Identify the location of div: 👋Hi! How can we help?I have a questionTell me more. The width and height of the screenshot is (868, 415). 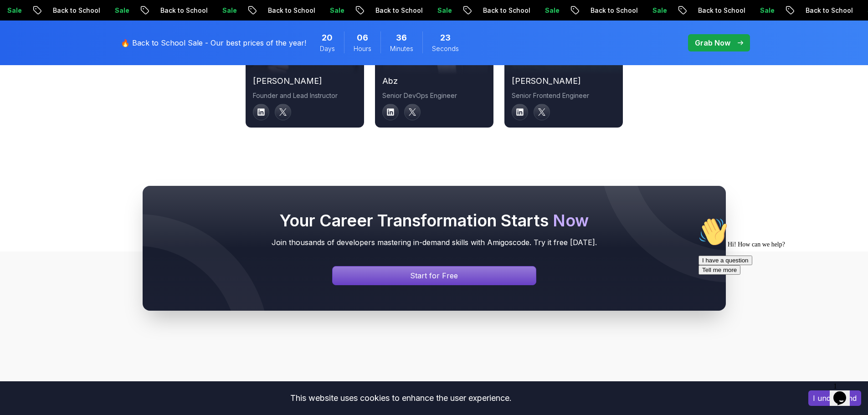
(86, 32).